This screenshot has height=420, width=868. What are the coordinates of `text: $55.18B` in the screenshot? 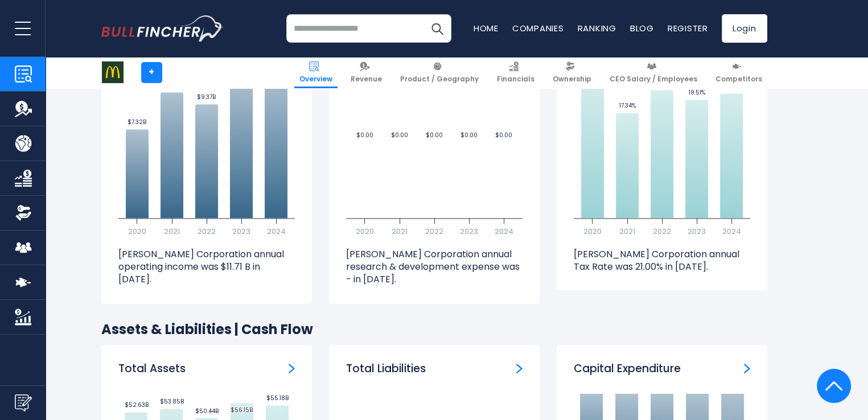 It's located at (277, 398).